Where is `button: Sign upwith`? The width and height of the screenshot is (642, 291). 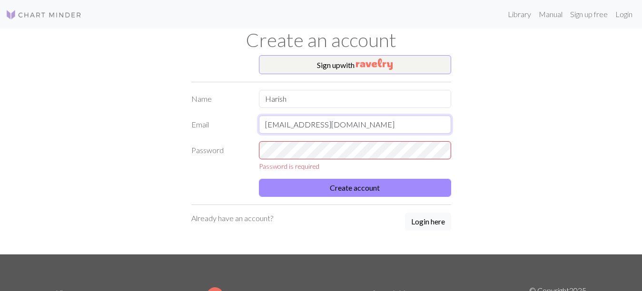 button: Sign upwith is located at coordinates (355, 65).